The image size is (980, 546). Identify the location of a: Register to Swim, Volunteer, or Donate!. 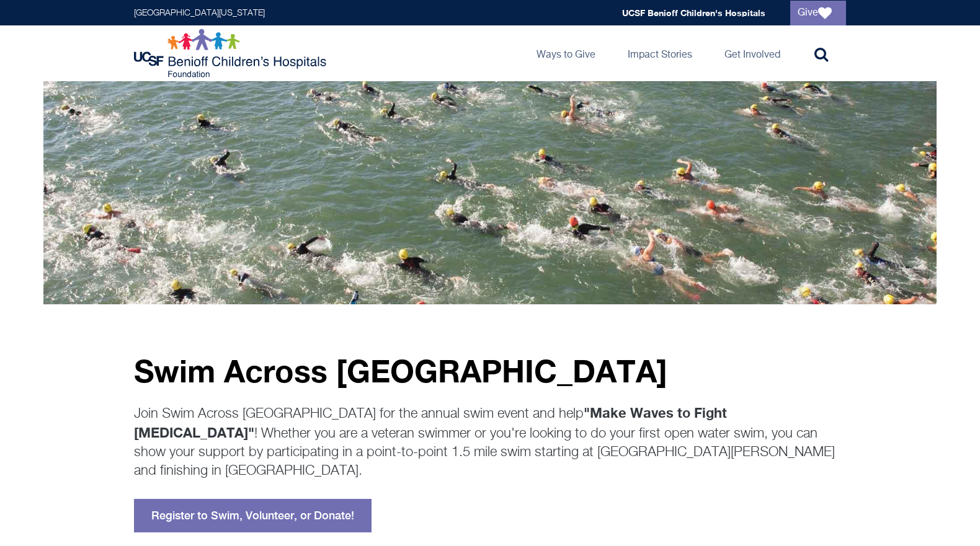
(252, 515).